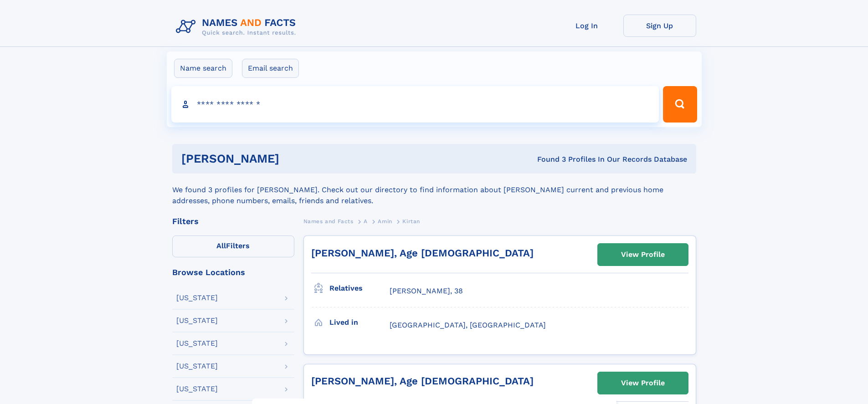 The width and height of the screenshot is (868, 404). Describe the element at coordinates (365, 221) in the screenshot. I see `a: A` at that location.